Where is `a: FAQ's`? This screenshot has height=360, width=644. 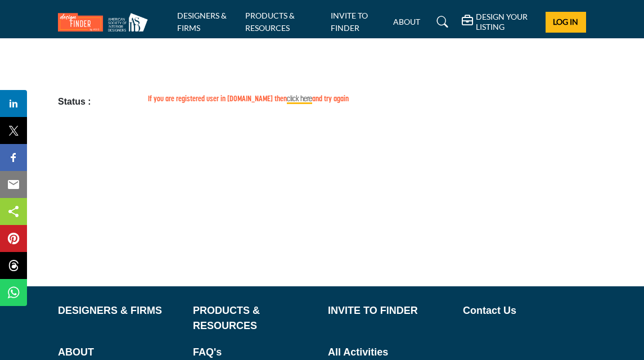 a: FAQ's is located at coordinates (255, 352).